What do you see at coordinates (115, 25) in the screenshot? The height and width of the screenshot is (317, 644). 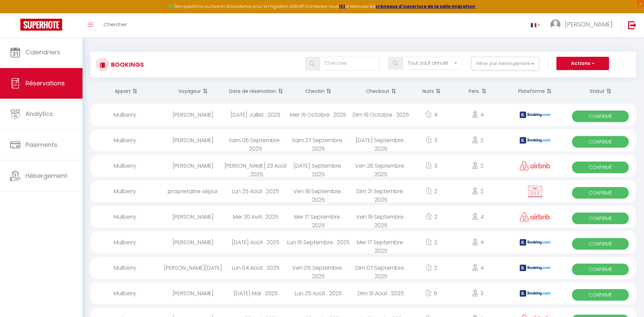 I see `a: Chercher` at bounding box center [115, 25].